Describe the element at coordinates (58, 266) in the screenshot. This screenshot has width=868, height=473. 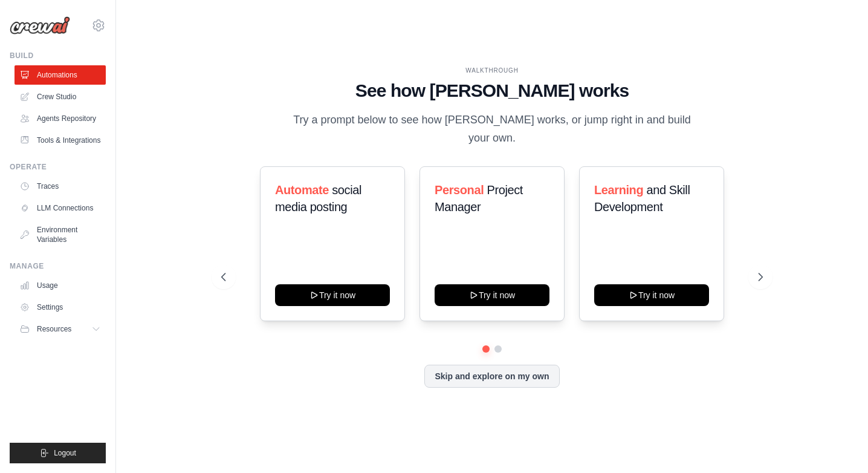
I see `div: Manage` at that location.